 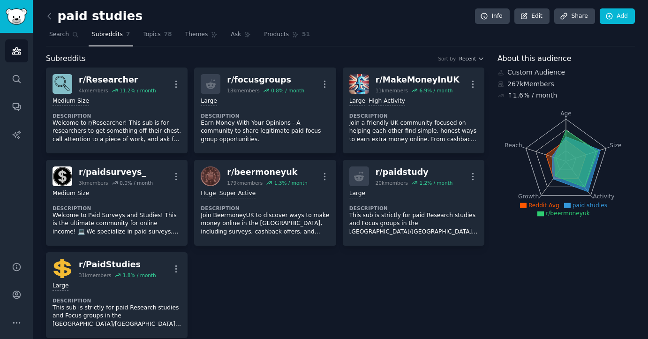 I want to click on span: About this audience, so click(x=534, y=59).